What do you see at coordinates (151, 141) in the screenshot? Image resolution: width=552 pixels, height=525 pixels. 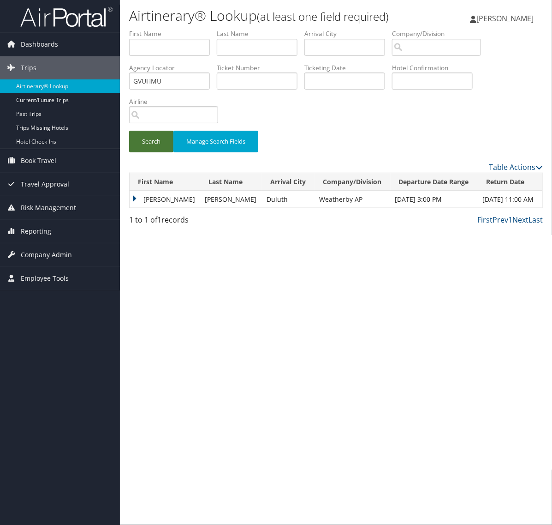 I see `button: Search` at bounding box center [151, 141].